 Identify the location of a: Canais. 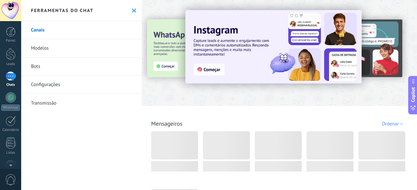
(81, 30).